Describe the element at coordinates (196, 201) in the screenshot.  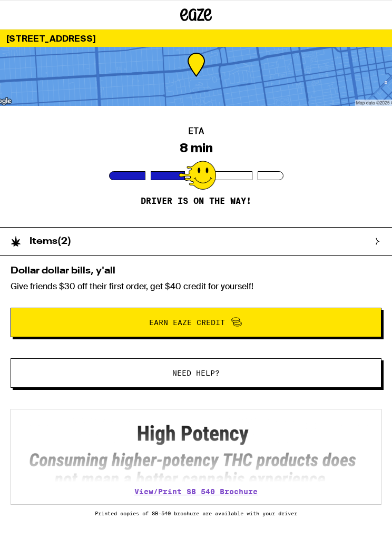
I see `p: Driver is on the way!` at that location.